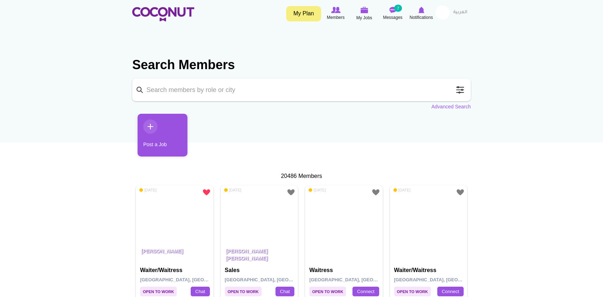 This screenshot has width=603, height=297. What do you see at coordinates (460, 12) in the screenshot?
I see `a: العربية` at bounding box center [460, 12].